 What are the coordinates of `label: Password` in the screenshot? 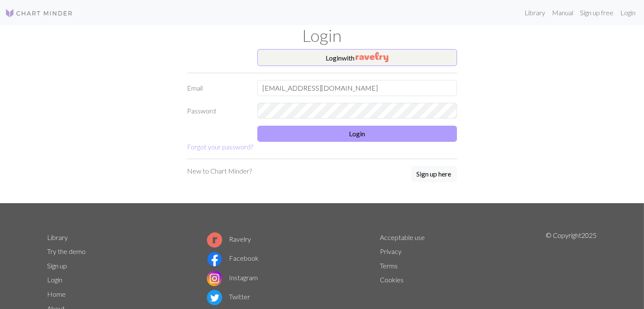 It's located at (217, 111).